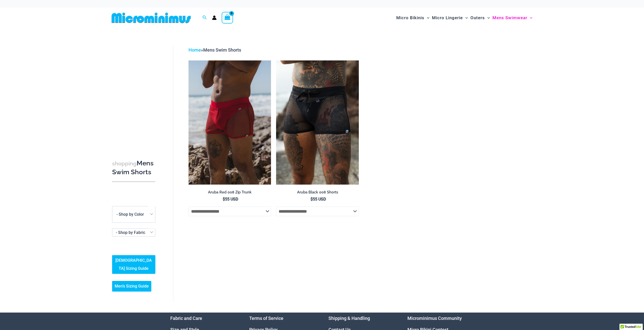  I want to click on a: Aruba Black 008 Shorts, so click(317, 193).